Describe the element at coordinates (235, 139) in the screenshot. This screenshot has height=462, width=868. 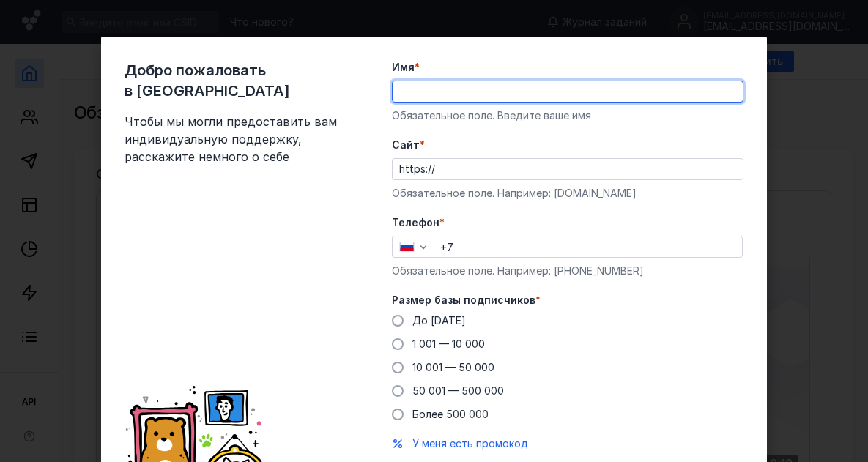
I see `span: Чтобы мы могли предоставить вам индивидуальную поддержку, расскажите немного о себе` at that location.